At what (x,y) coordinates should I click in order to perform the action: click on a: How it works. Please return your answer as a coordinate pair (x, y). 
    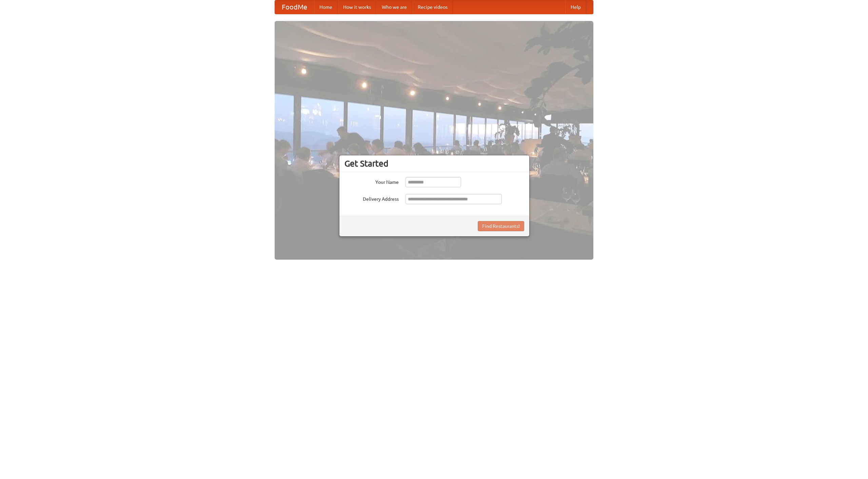
    Looking at the image, I should click on (357, 7).